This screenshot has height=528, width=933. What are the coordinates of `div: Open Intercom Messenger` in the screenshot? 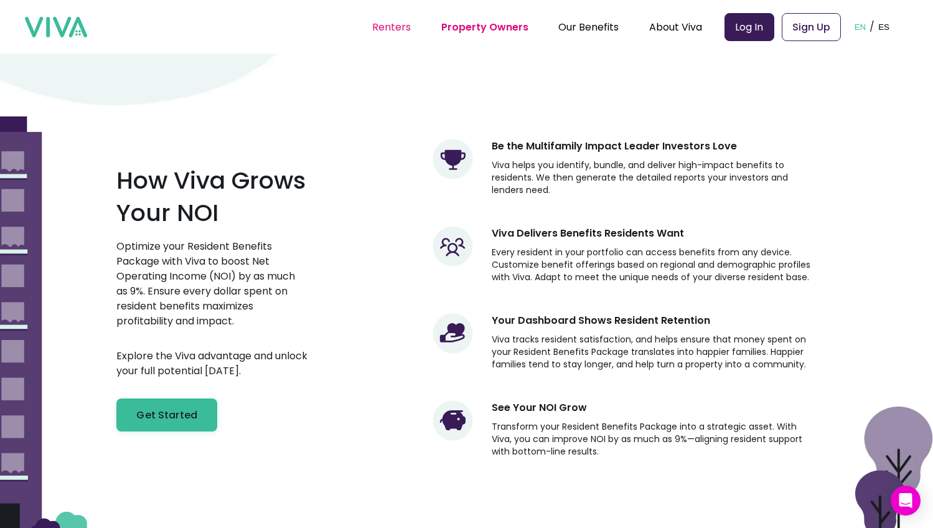 It's located at (905, 500).